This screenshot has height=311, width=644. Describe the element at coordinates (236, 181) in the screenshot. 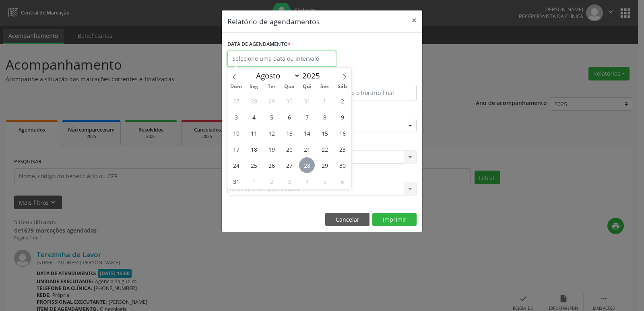

I see `span: Agosto 31, 2025` at that location.